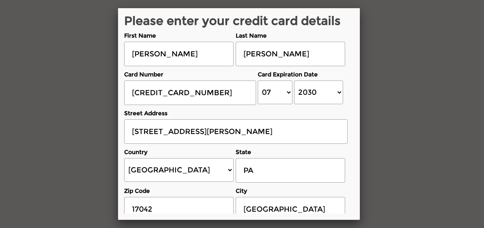  I want to click on h2: Please enter your credit card details, so click(236, 21).